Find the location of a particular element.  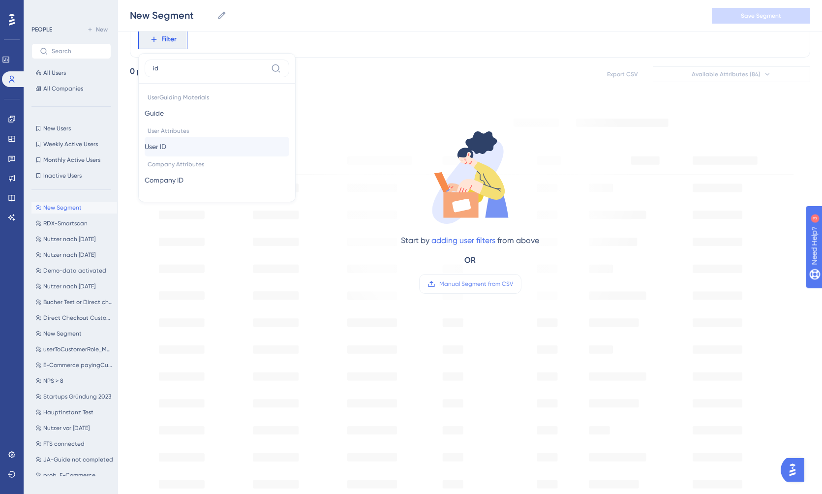

span: Need Help? is located at coordinates (42, 8).